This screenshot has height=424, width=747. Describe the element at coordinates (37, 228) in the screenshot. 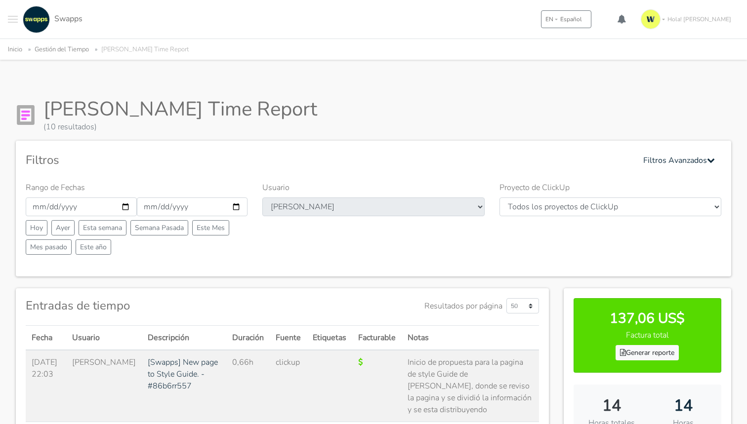

I see `button: Hoy` at that location.